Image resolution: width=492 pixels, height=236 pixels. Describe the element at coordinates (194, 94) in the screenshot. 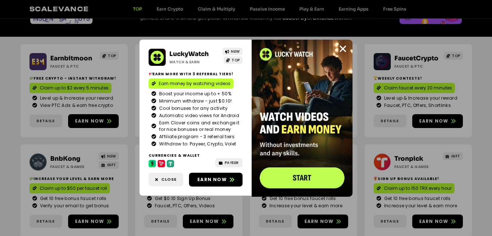

I see `span: Boost your income up to + 50%` at that location.